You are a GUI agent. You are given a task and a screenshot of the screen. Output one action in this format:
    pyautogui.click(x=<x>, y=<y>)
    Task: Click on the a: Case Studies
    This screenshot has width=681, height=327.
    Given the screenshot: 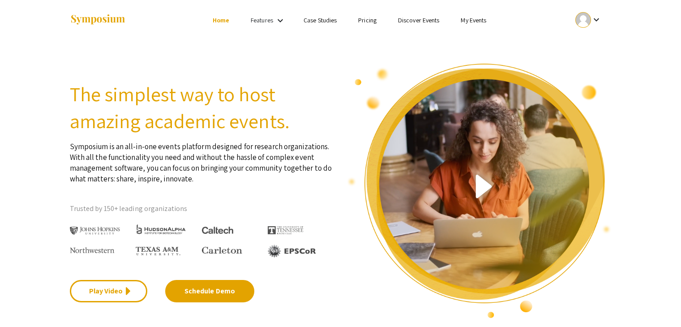 What is the action you would take?
    pyautogui.click(x=320, y=20)
    